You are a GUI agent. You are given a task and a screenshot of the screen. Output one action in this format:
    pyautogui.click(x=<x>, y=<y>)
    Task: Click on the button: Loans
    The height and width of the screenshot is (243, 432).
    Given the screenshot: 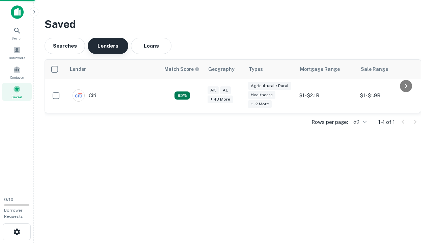 What is the action you would take?
    pyautogui.click(x=151, y=46)
    